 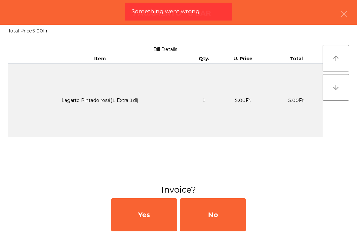 What do you see at coordinates (100, 100) in the screenshot?
I see `td: Lagarto Pintado rosé` at bounding box center [100, 100].